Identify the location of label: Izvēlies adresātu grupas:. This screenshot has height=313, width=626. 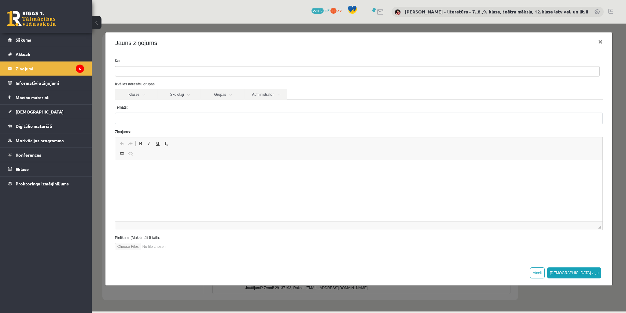
(267, 60).